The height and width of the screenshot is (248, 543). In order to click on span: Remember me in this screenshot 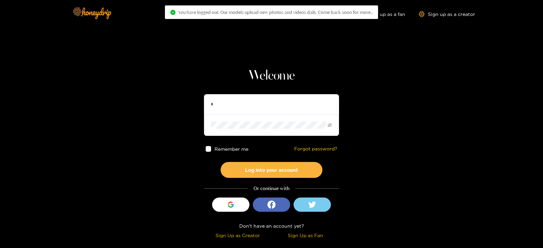, I will do `click(232, 149)`.